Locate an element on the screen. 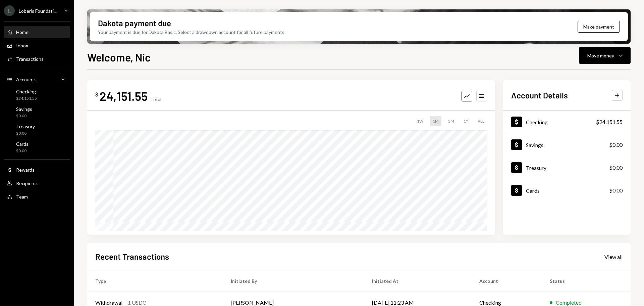 The height and width of the screenshot is (306, 644). div: Your payment is due for Dakota Basic. Select a drawdown account for all future payments. is located at coordinates (192, 32).